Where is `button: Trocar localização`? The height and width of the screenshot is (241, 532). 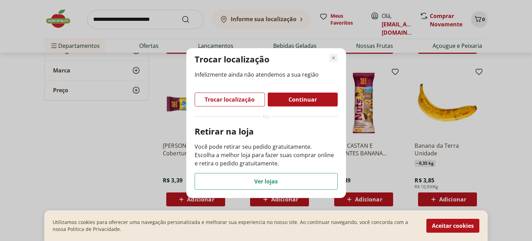
button: Trocar localização is located at coordinates (229, 99).